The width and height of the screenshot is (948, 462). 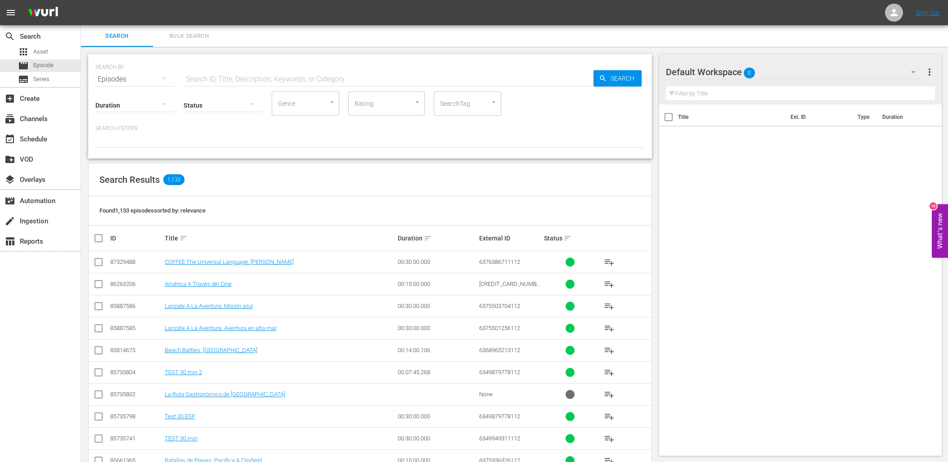 What do you see at coordinates (10, 221) in the screenshot?
I see `span: Ingestion` at bounding box center [10, 221].